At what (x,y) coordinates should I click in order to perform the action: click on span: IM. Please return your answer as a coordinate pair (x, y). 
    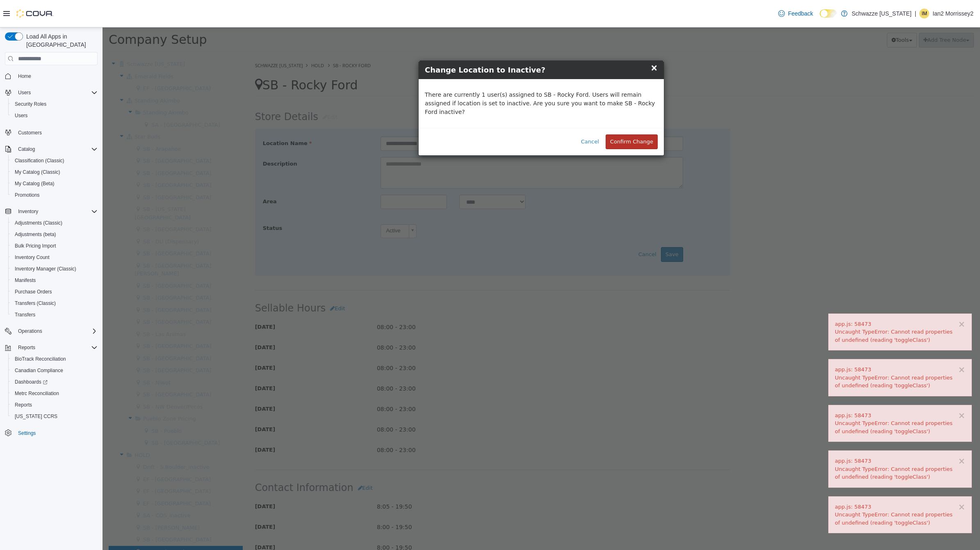
    Looking at the image, I should click on (923, 14).